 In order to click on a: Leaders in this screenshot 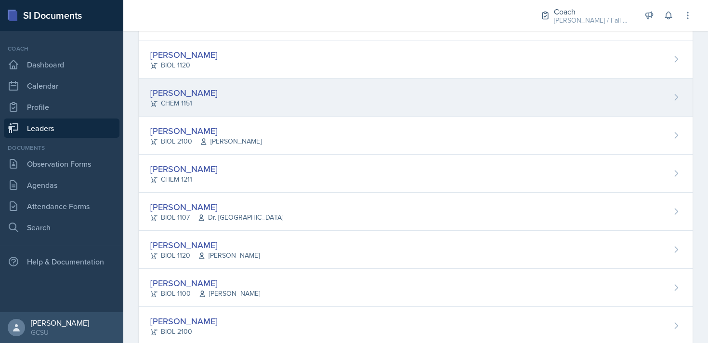, I will do `click(62, 128)`.